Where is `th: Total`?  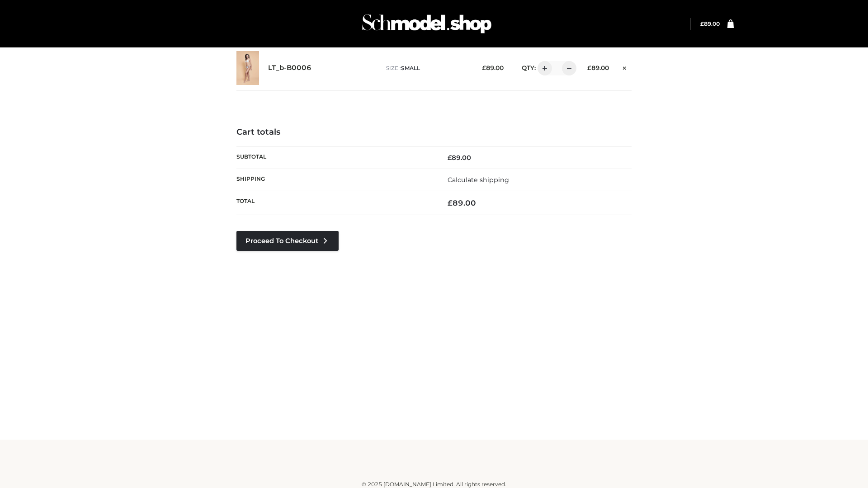 th: Total is located at coordinates (335, 203).